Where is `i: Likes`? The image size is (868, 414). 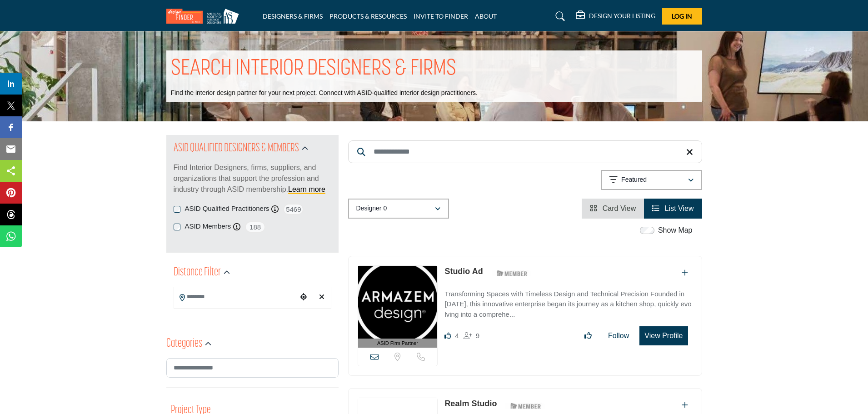
i: Likes is located at coordinates (448, 335).